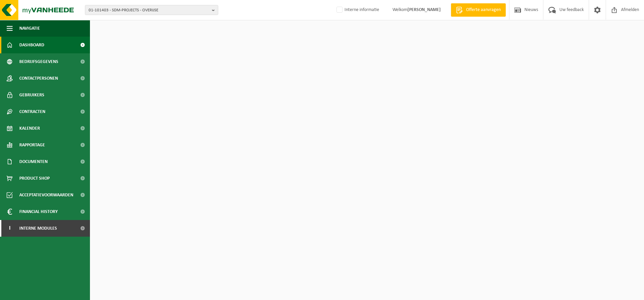 This screenshot has width=644, height=300. I want to click on span: Contactpersonen, so click(39, 78).